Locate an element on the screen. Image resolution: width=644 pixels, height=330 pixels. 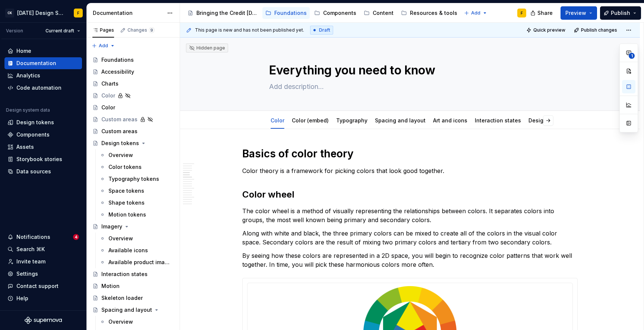
span: Add is located at coordinates (103, 45).